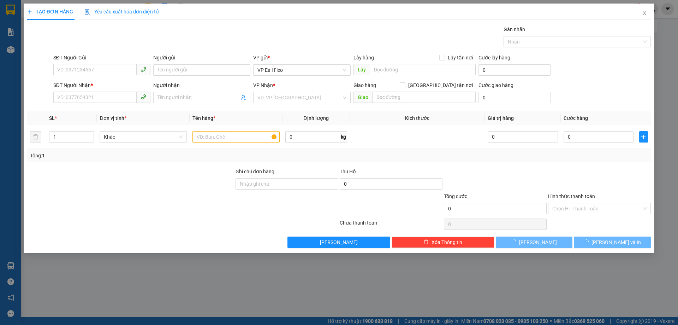 The height and width of the screenshot is (325, 678). I want to click on span: user-add, so click(244, 98).